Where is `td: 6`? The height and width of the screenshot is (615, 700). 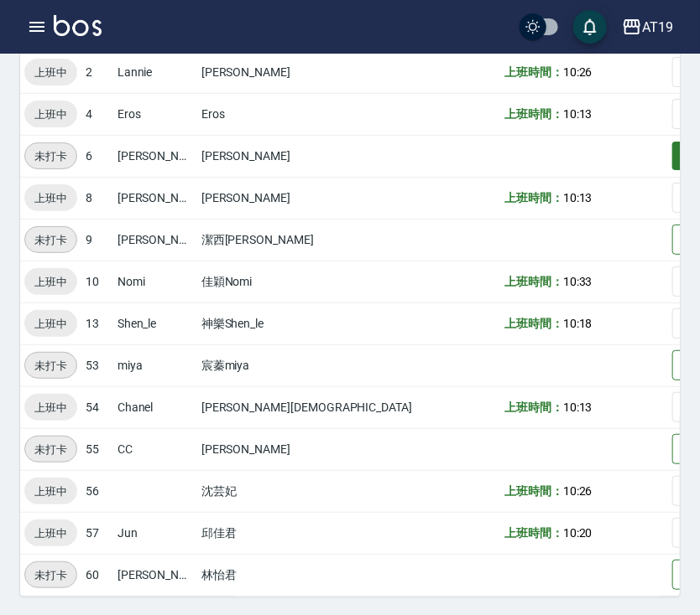 td: 6 is located at coordinates (97, 156).